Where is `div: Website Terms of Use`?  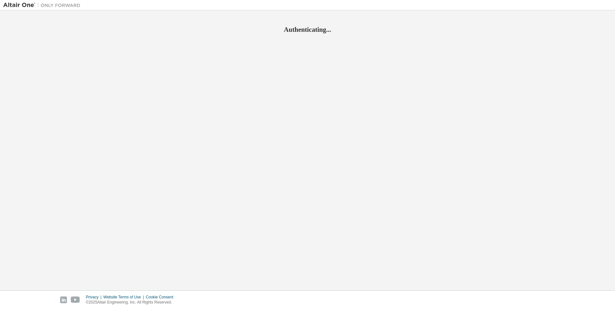 div: Website Terms of Use is located at coordinates (124, 297).